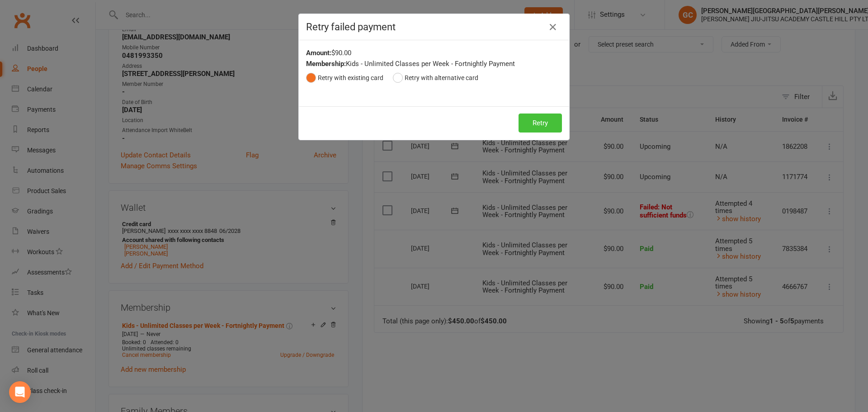  Describe the element at coordinates (20, 392) in the screenshot. I see `div: Open Intercom Messenger` at that location.